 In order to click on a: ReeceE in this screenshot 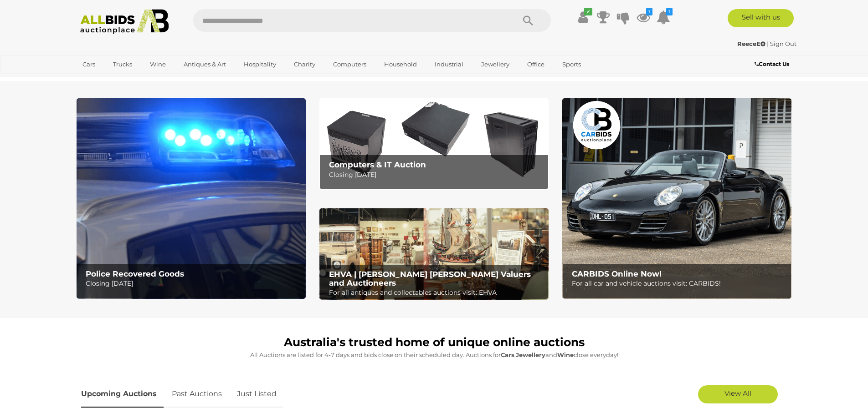, I will do `click(752, 44)`.